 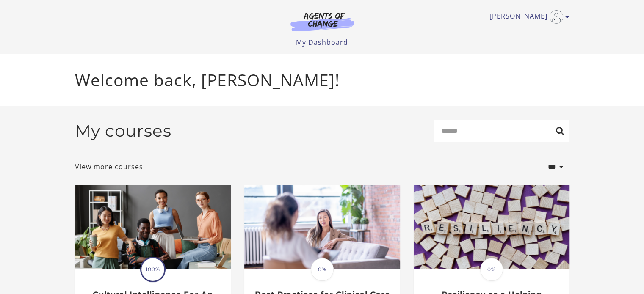 What do you see at coordinates (322, 21) in the screenshot?
I see `img: Agents of Change Logo` at bounding box center [322, 21].